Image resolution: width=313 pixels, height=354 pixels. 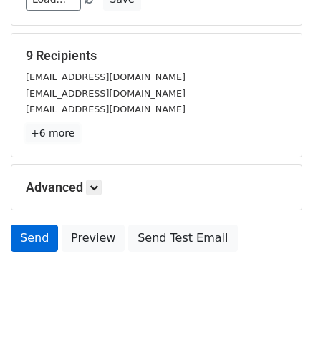 I want to click on a: Send, so click(x=34, y=238).